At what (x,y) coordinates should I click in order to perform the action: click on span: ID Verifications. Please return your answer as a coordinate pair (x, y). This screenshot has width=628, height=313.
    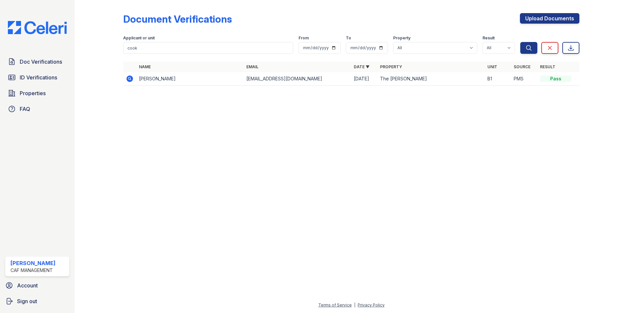
    Looking at the image, I should click on (38, 77).